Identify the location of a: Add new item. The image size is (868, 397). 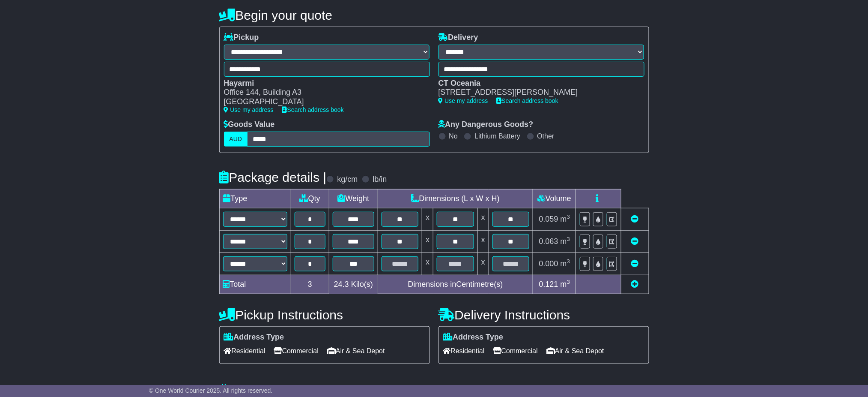
(635, 284).